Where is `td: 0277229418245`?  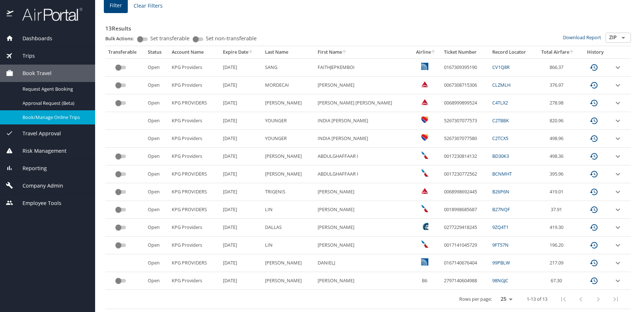
td: 0277229418245 is located at coordinates (465, 228).